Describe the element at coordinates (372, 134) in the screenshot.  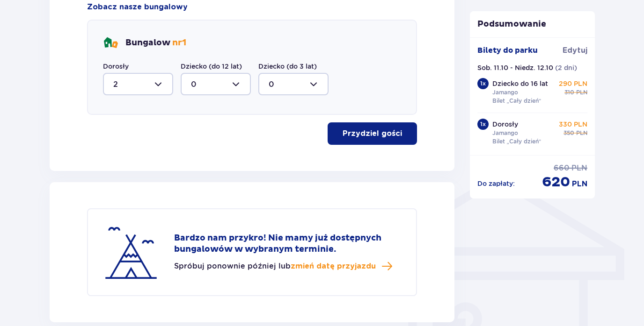
I see `p: Przydziel gości` at that location.